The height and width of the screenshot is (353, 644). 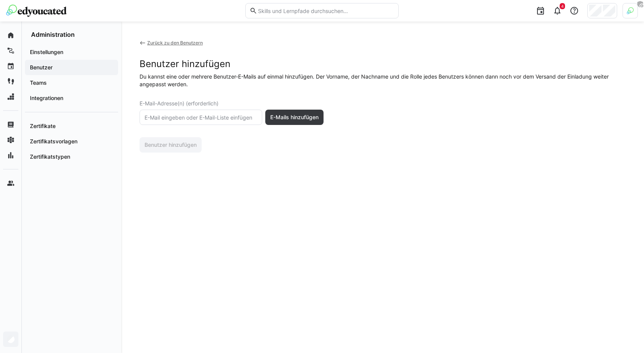 What do you see at coordinates (179, 103) in the screenshot?
I see `span: E-Mail-Adresse(n) (erforderlich)` at bounding box center [179, 103].